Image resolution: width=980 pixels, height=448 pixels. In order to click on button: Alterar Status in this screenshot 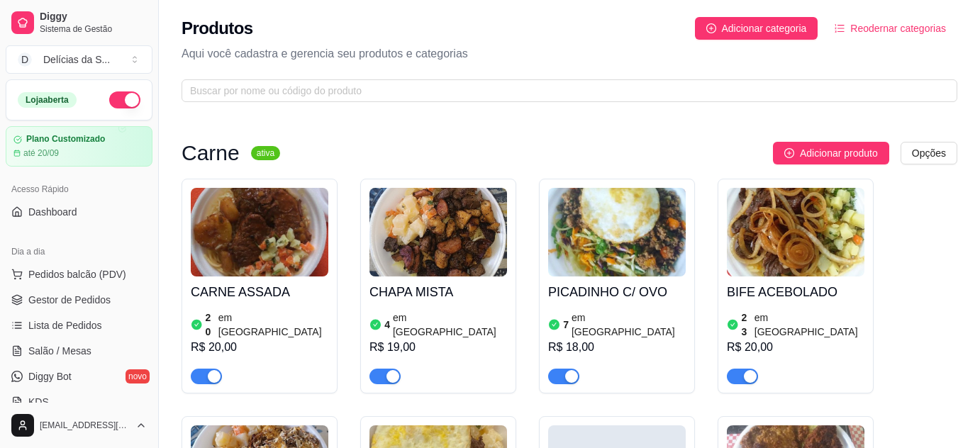, I will do `click(125, 100)`.